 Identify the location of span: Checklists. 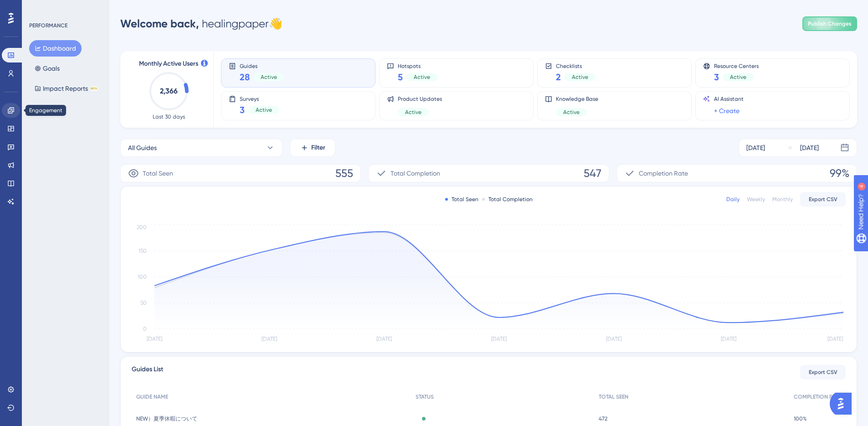
(576, 65).